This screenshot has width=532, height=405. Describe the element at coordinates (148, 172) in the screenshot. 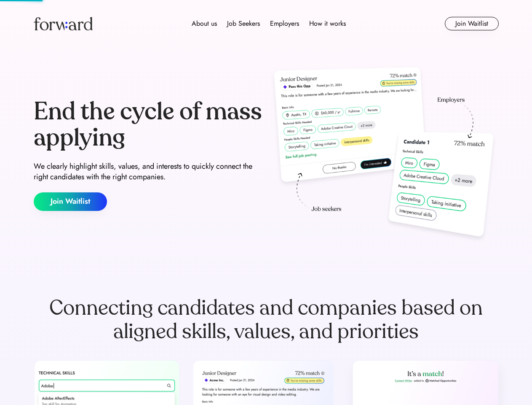

I see `div: We clearly highlight skills, values, and interests to quickly connect the right candidates with t...` at that location.